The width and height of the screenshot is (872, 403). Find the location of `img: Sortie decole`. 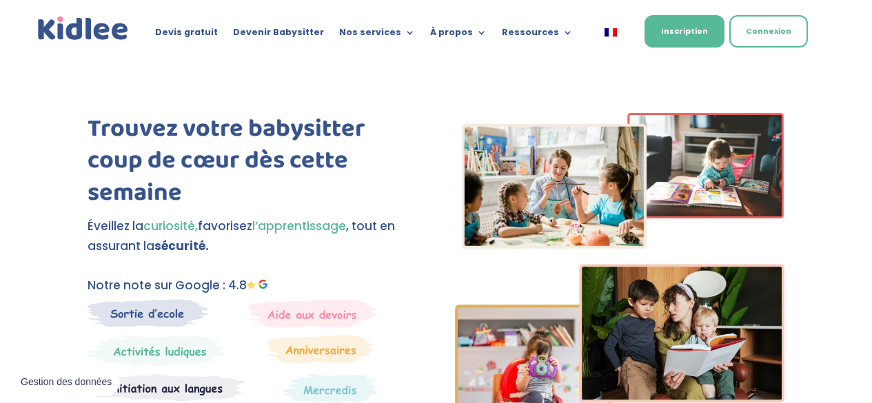

img: Sortie decole is located at coordinates (148, 313).